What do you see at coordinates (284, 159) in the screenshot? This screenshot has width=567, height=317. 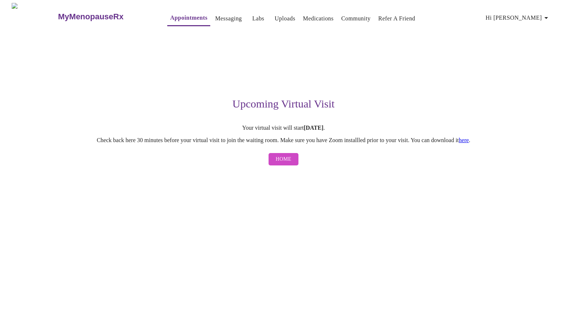 I see `a: Home` at bounding box center [284, 159].